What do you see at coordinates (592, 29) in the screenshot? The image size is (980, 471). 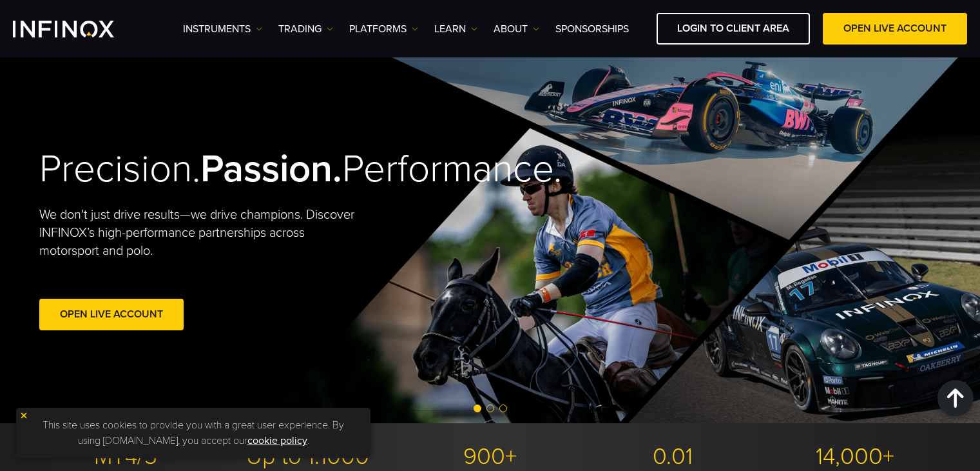 I see `a: SPONSORSHIPS` at bounding box center [592, 29].